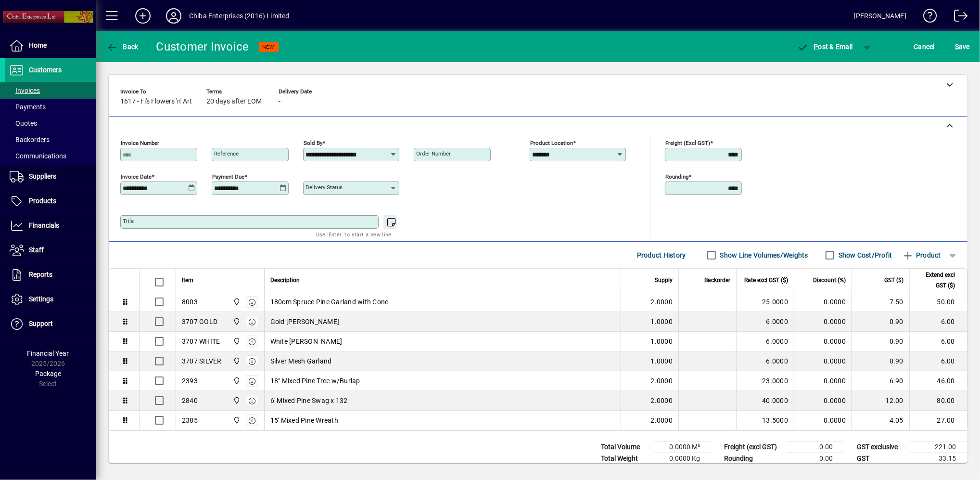  I want to click on td: 0.0000 Kg, so click(683, 459).